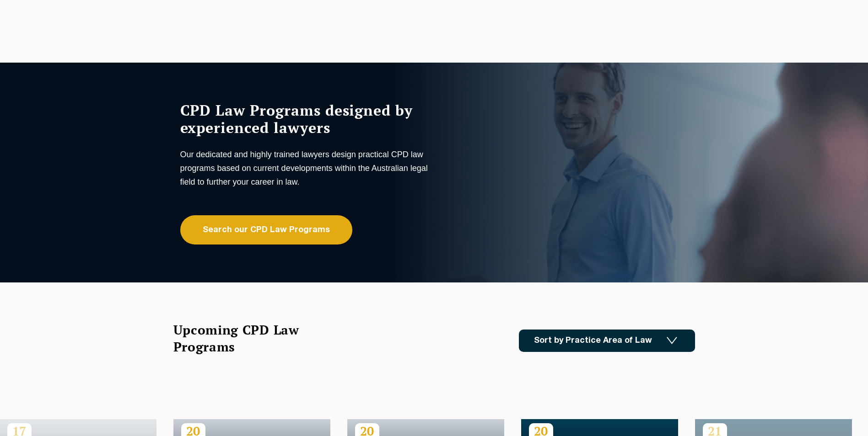 The height and width of the screenshot is (436, 868). What do you see at coordinates (248, 338) in the screenshot?
I see `h2: Upcoming CPD Law Programs` at bounding box center [248, 338].